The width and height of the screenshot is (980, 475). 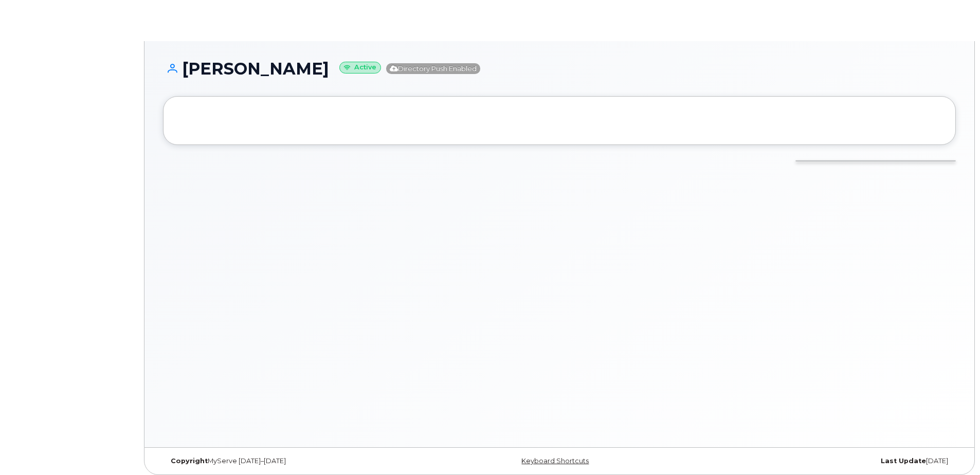 I want to click on strong: Last Update, so click(x=903, y=461).